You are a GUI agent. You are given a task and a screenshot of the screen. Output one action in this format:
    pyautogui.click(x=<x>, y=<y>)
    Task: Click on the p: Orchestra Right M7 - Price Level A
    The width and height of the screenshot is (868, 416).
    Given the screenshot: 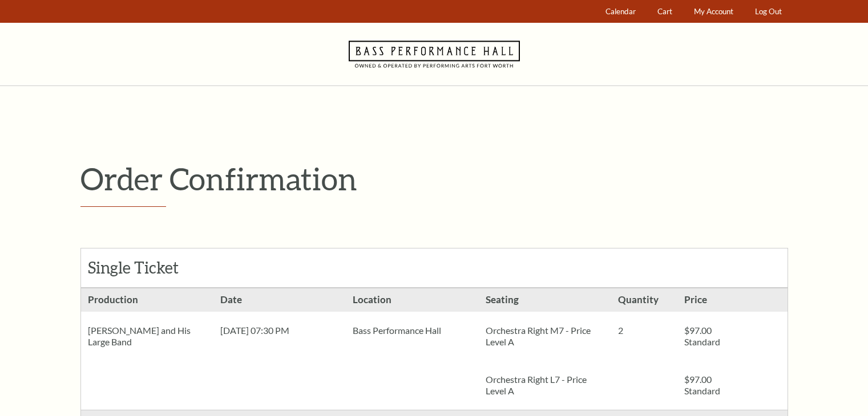 What is the action you would take?
    pyautogui.click(x=545, y=336)
    